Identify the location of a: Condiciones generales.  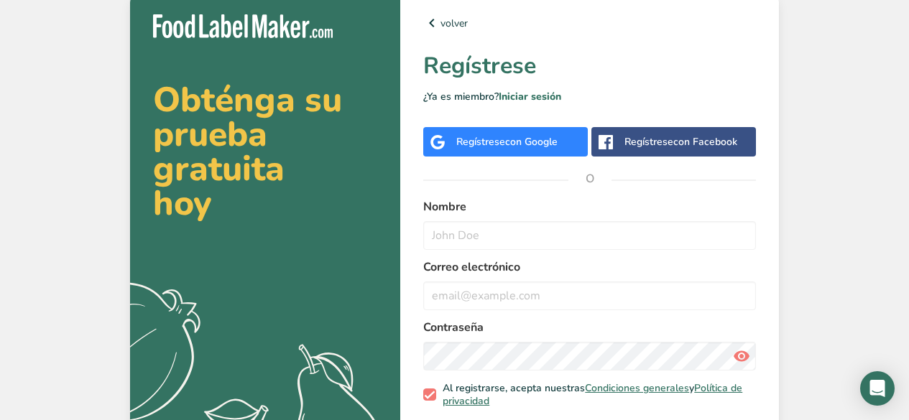
(636, 388).